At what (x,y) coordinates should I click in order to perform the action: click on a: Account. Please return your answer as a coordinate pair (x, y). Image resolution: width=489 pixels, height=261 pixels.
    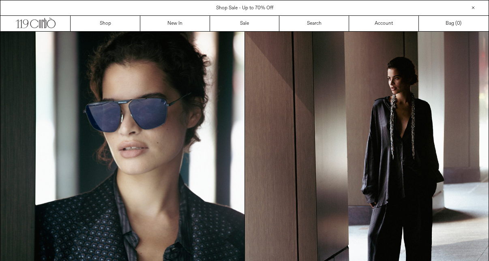
    Looking at the image, I should click on (384, 24).